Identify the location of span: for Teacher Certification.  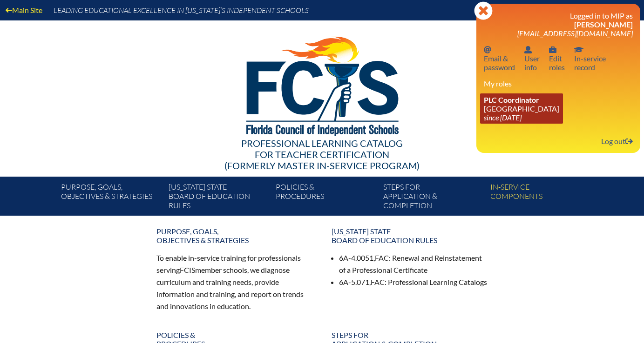
(322, 155).